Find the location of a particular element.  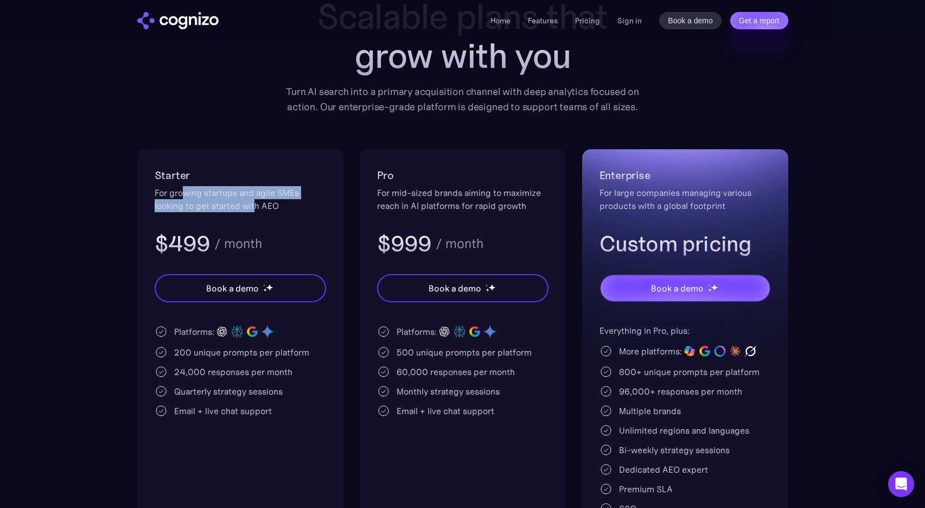

a: Home is located at coordinates (500, 21).